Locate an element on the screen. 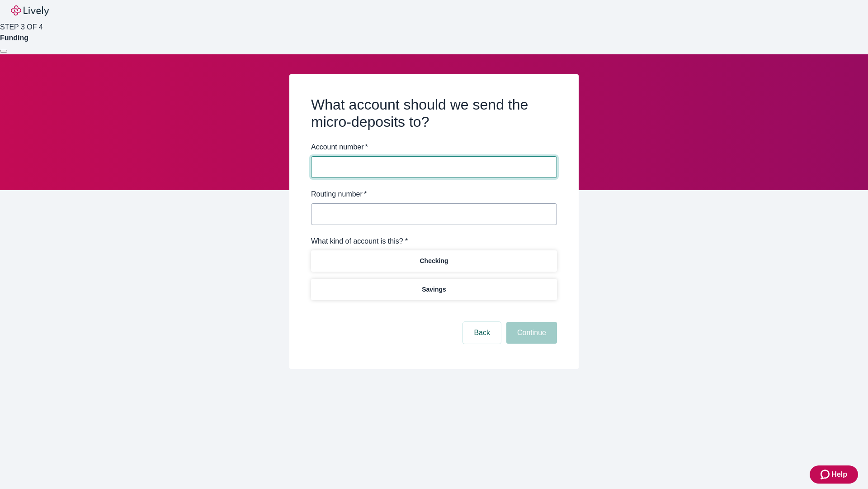 The image size is (868, 489). span: Help is located at coordinates (839, 475).